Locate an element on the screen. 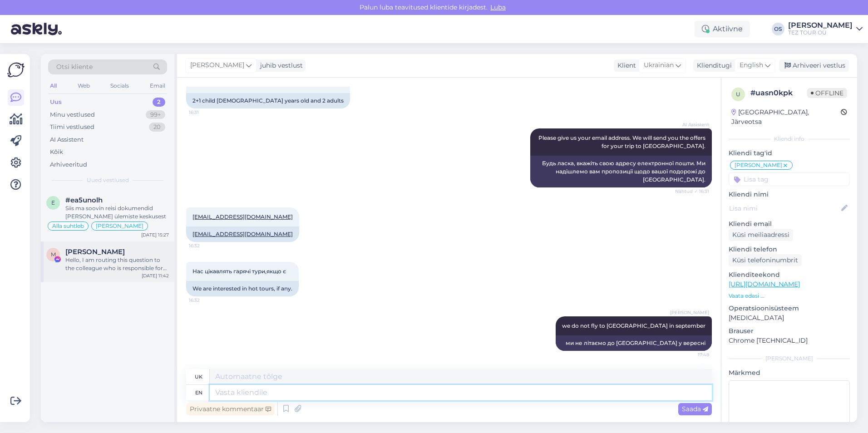 Image resolution: width=868 pixels, height=433 pixels. span: M is located at coordinates (53, 255).